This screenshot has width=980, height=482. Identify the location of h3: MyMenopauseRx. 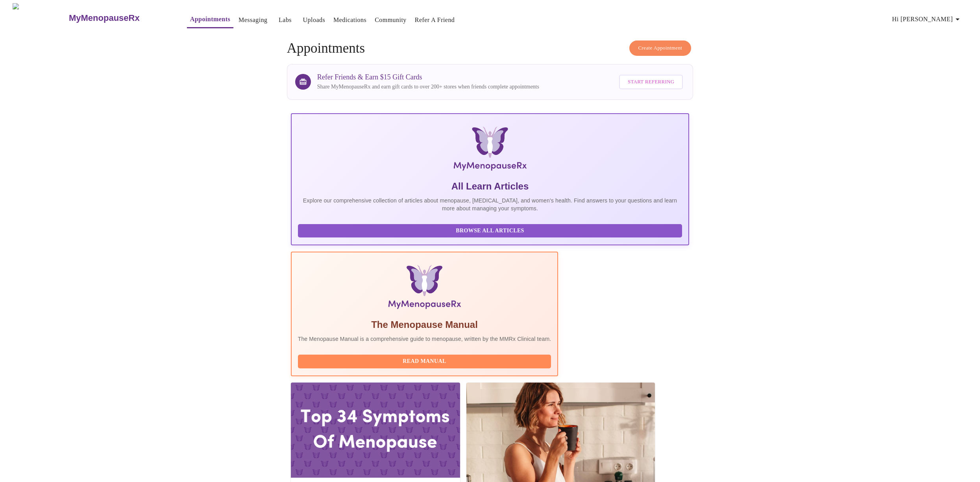
(104, 18).